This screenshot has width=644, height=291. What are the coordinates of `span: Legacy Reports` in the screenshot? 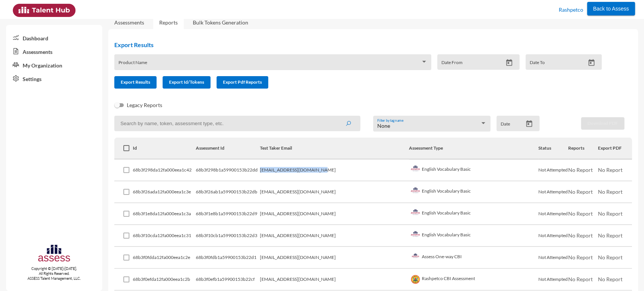 It's located at (145, 105).